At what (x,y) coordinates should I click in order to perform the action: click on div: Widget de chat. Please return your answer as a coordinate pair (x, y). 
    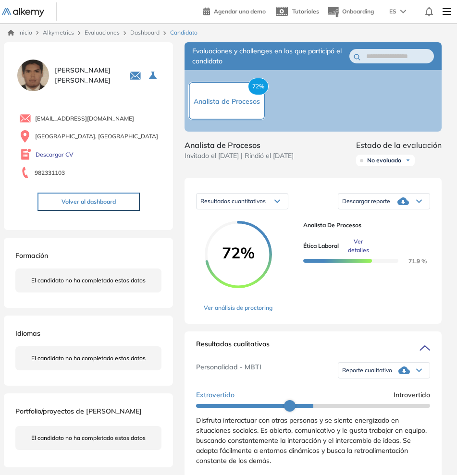
    Looking at the image, I should click on (433, 452).